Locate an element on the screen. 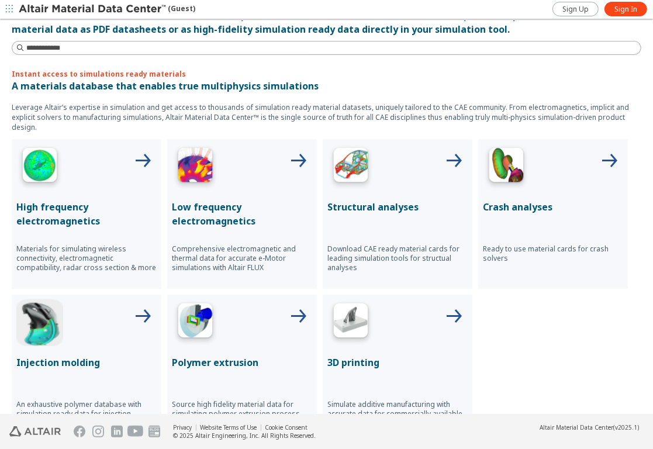 This screenshot has height=449, width=653. p: Comprehensive electromagnetic and thermal data for accurate e-Motor simulations with Altair FLUX is located at coordinates (242, 258).